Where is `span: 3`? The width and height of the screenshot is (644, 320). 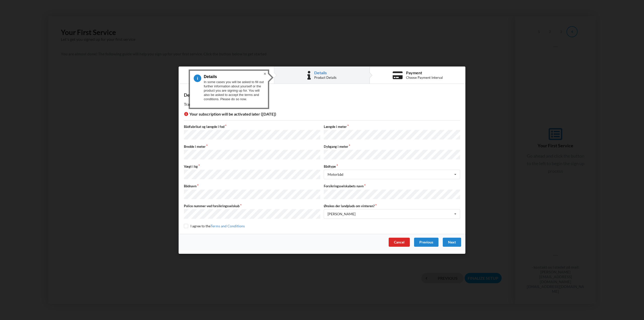 span: 3 is located at coordinates (198, 79).